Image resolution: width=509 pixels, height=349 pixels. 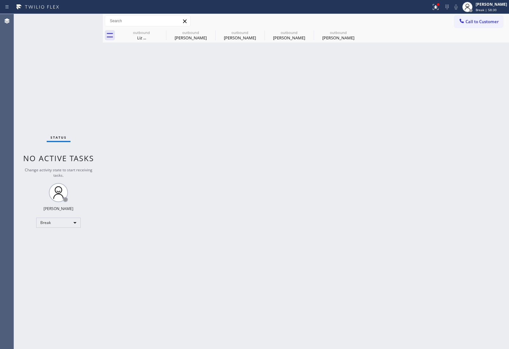 What do you see at coordinates (58, 158) in the screenshot?
I see `span: No active tasks` at bounding box center [58, 158].